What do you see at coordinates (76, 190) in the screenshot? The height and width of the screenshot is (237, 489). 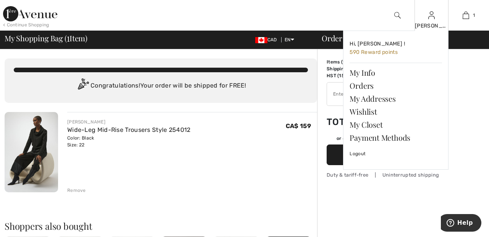 I see `div: Remove` at bounding box center [76, 190].